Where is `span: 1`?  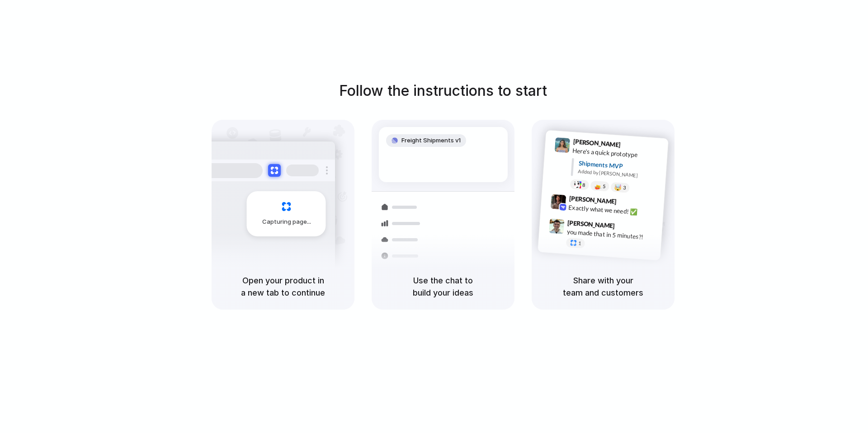
span: 1 is located at coordinates (580, 243).